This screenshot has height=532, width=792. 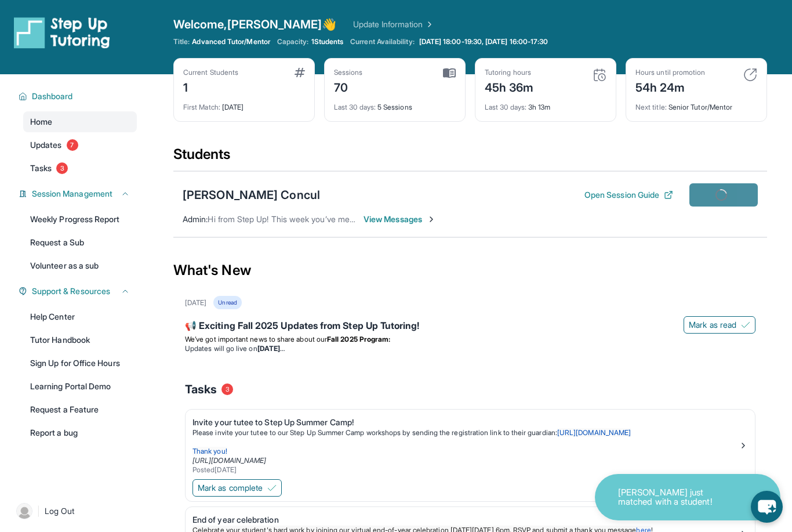 I want to click on button: chat-button, so click(x=767, y=506).